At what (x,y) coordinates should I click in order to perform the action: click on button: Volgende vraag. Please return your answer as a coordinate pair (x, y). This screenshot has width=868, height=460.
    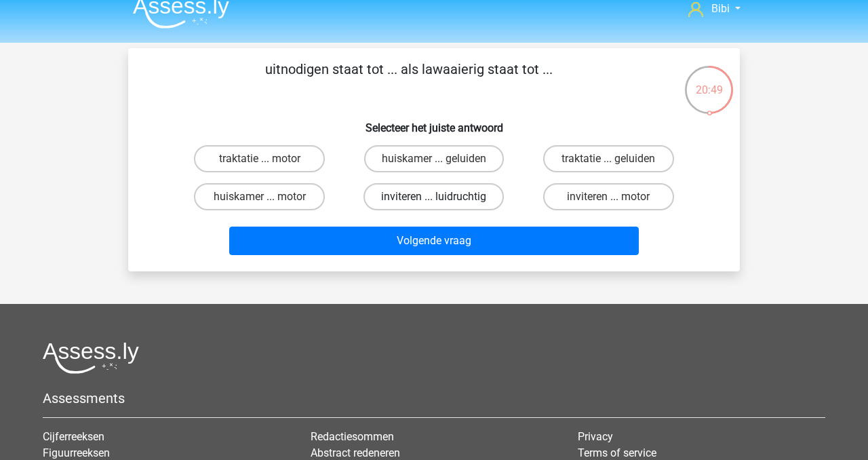
    Looking at the image, I should click on (434, 240).